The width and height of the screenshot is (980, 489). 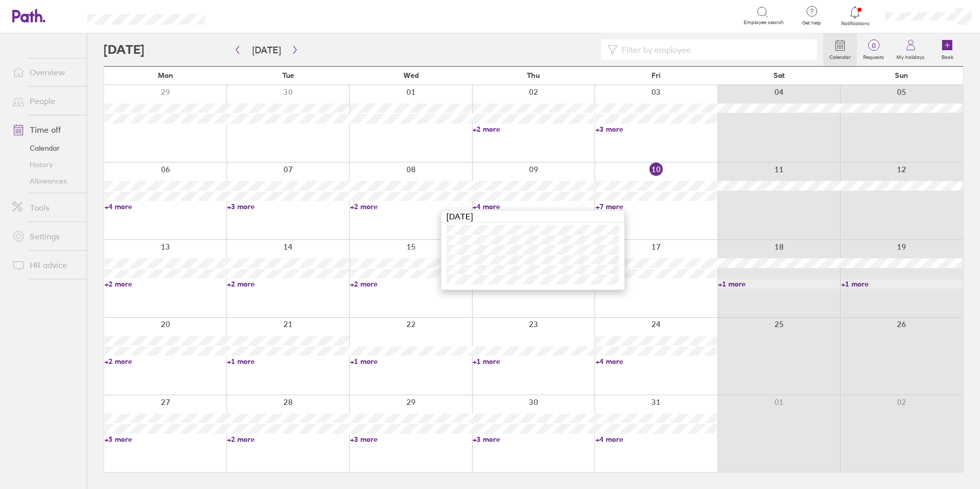 What do you see at coordinates (855, 16) in the screenshot?
I see `a: Notifications` at bounding box center [855, 16].